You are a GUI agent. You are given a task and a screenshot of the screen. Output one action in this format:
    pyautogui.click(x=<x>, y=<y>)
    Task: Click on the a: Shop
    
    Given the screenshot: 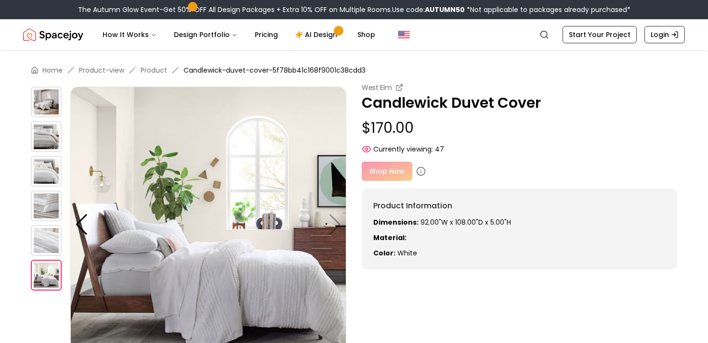 What is the action you would take?
    pyautogui.click(x=366, y=35)
    